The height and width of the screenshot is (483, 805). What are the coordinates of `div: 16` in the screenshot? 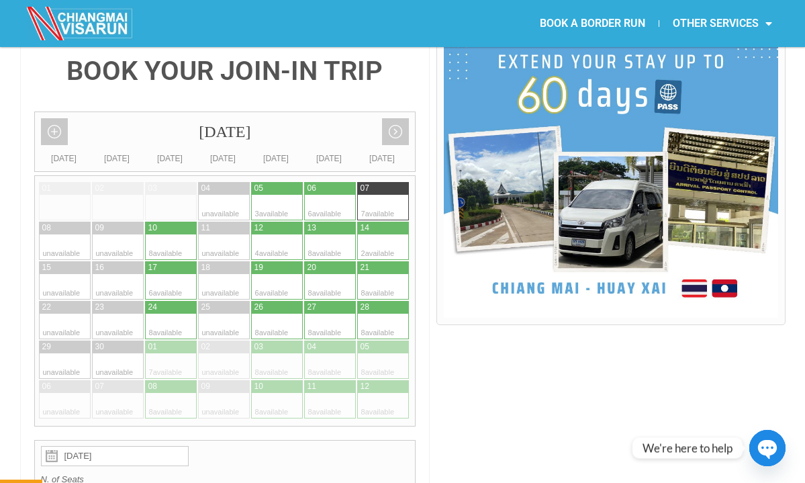 It's located at (99, 267).